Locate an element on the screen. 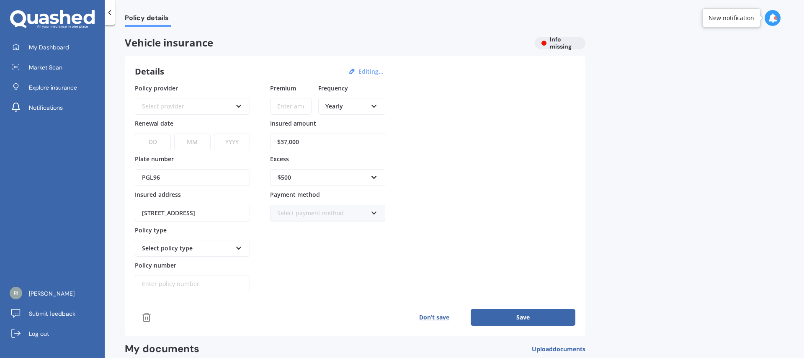  span: Submit feedback is located at coordinates (52, 314).